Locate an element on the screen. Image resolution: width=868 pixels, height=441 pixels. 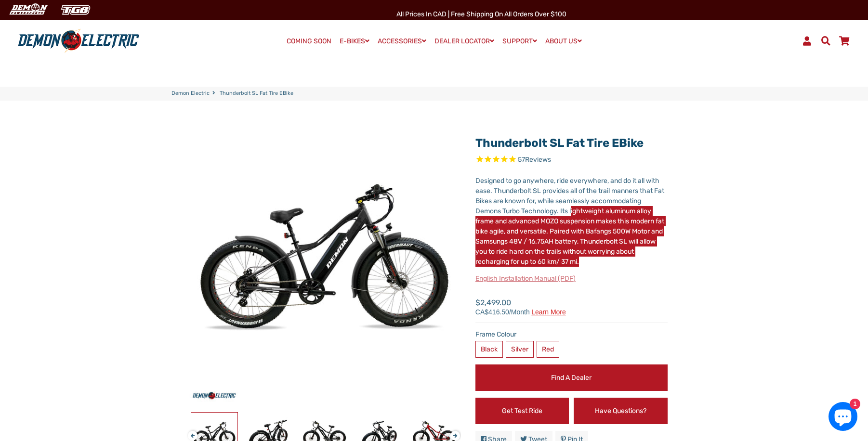
a: E-BIKES is located at coordinates (355, 41).